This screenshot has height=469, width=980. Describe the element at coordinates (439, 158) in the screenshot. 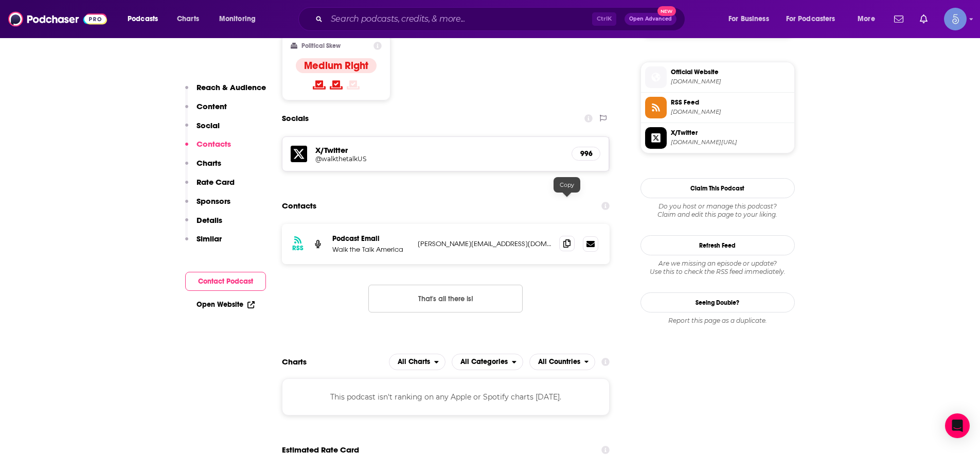

I see `a: @walkthetalkUS` at that location.